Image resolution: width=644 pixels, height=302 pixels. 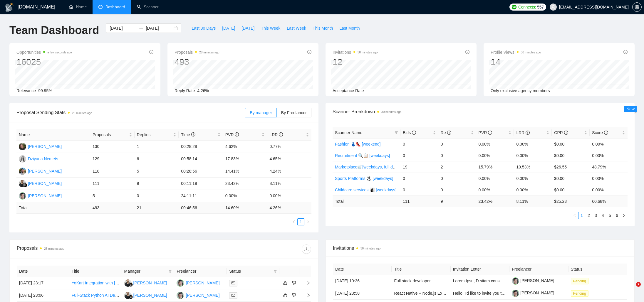 I want to click on li: 3, so click(x=595, y=216).